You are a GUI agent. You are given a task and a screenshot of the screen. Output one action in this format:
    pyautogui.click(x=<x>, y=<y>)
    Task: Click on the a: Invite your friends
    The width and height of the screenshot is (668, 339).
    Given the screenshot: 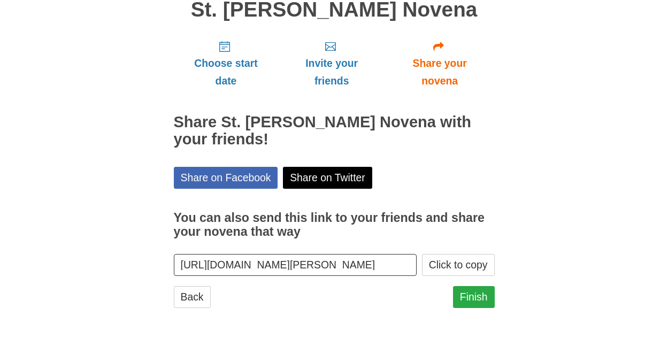 What is the action you would take?
    pyautogui.click(x=331, y=63)
    